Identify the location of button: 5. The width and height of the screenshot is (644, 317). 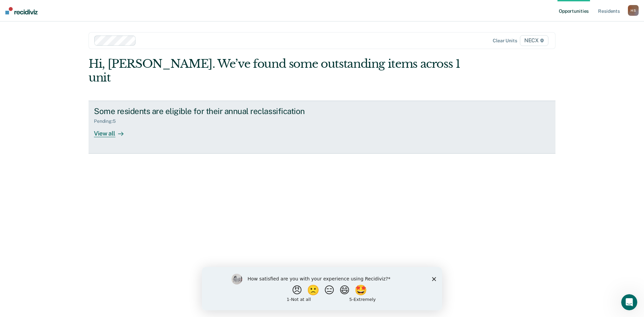
(159, 23).